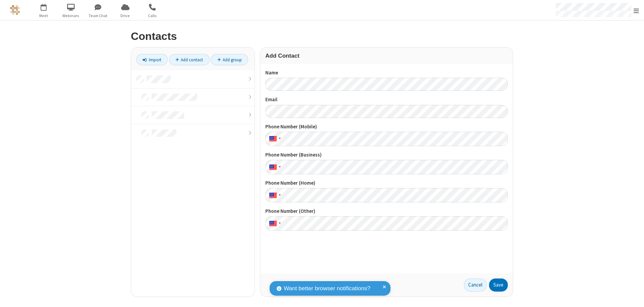  I want to click on label: Phone Number (Business), so click(386, 155).